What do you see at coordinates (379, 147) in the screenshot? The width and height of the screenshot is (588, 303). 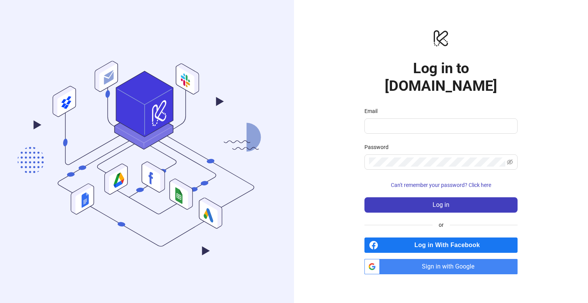 I see `label: Password` at bounding box center [379, 147].